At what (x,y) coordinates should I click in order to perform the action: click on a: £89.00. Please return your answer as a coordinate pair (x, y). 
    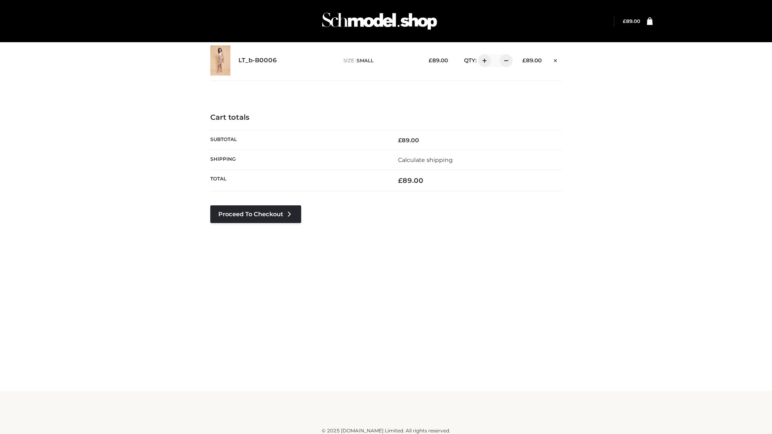
    Looking at the image, I should click on (631, 21).